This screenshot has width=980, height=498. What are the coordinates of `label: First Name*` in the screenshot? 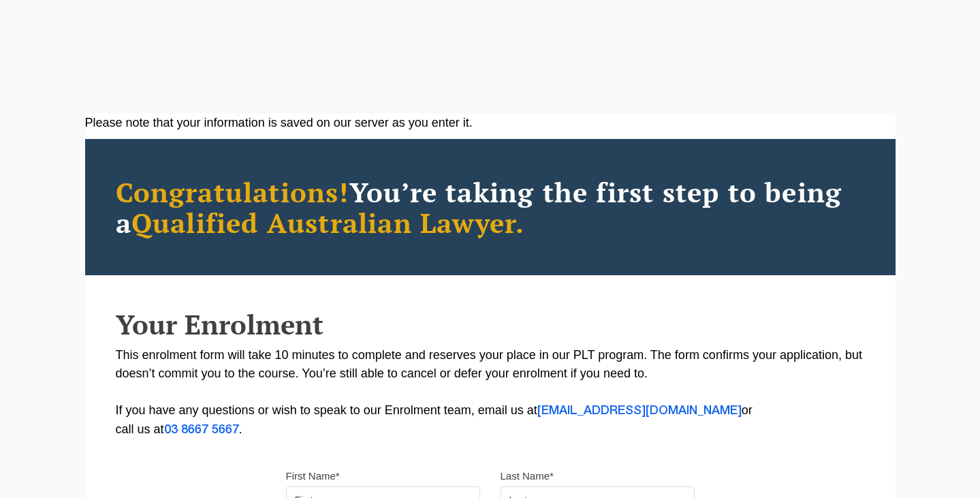 It's located at (312, 477).